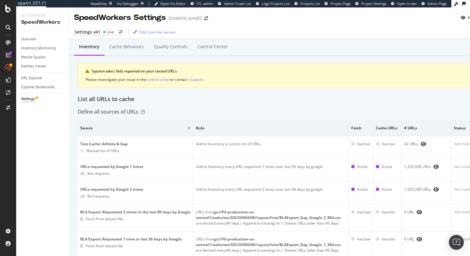  What do you see at coordinates (171, 47) in the screenshot?
I see `div: Quality Controls` at bounding box center [171, 47].